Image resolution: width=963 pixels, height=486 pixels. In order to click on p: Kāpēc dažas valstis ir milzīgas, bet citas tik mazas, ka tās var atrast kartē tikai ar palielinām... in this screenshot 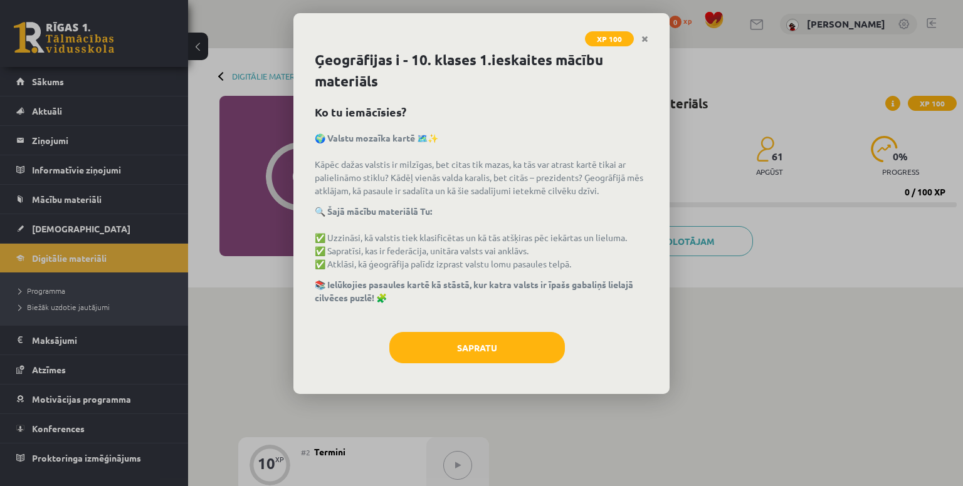, I will do `click(481, 164)`.